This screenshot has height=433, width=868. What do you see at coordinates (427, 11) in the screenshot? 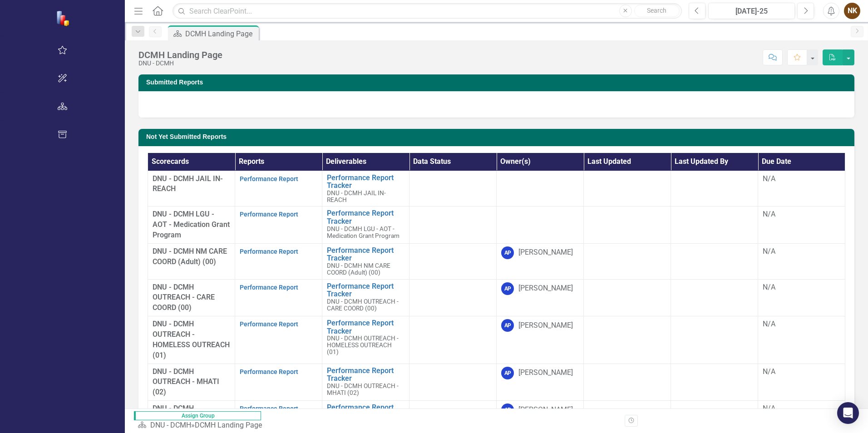
I see `input: Search ClearPoint...` at bounding box center [427, 11].